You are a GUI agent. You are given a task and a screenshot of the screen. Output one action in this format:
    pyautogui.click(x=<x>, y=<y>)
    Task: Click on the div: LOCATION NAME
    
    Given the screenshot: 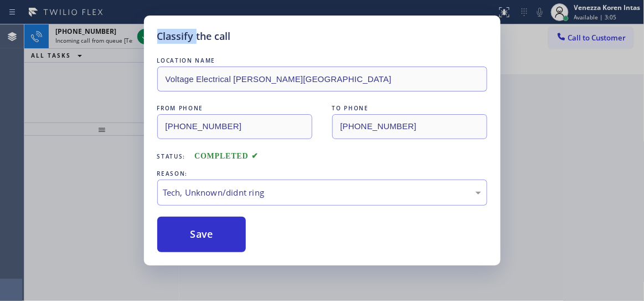 What is the action you would take?
    pyautogui.click(x=322, y=60)
    